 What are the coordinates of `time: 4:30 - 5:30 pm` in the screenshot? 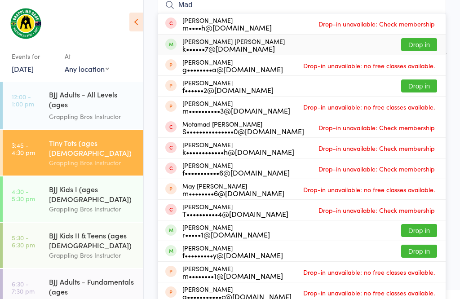 It's located at (23, 195).